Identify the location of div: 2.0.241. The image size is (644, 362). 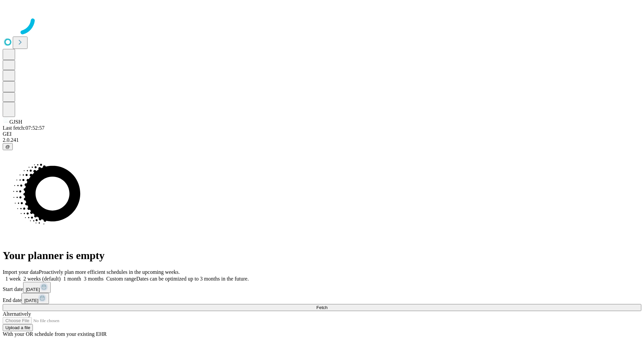
(322, 140).